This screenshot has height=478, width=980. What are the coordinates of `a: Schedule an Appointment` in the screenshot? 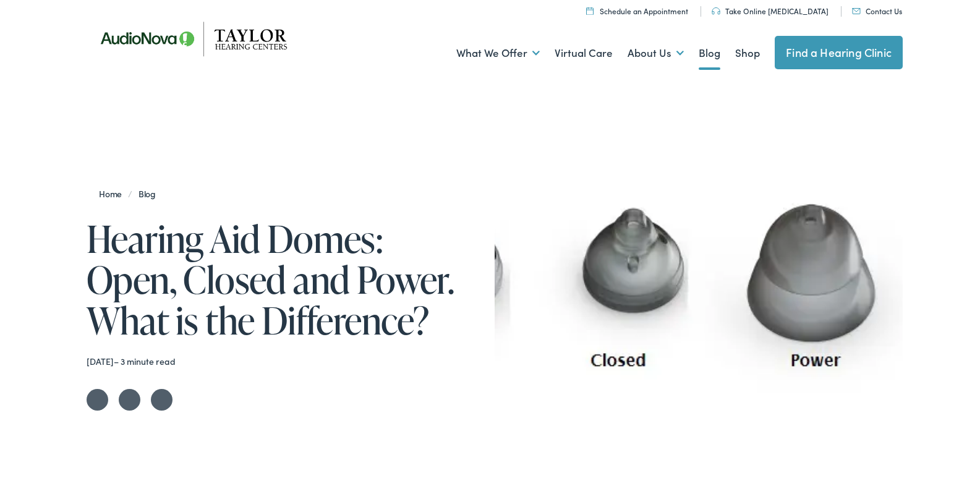 It's located at (637, 8).